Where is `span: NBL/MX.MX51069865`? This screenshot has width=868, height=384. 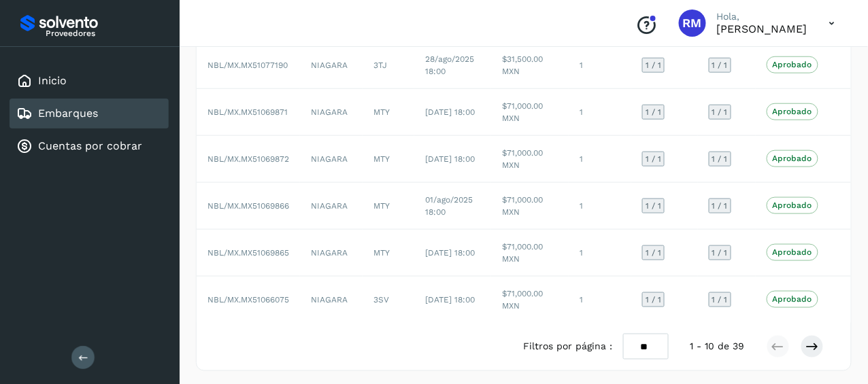
span: NBL/MX.MX51069865 is located at coordinates (248, 253).